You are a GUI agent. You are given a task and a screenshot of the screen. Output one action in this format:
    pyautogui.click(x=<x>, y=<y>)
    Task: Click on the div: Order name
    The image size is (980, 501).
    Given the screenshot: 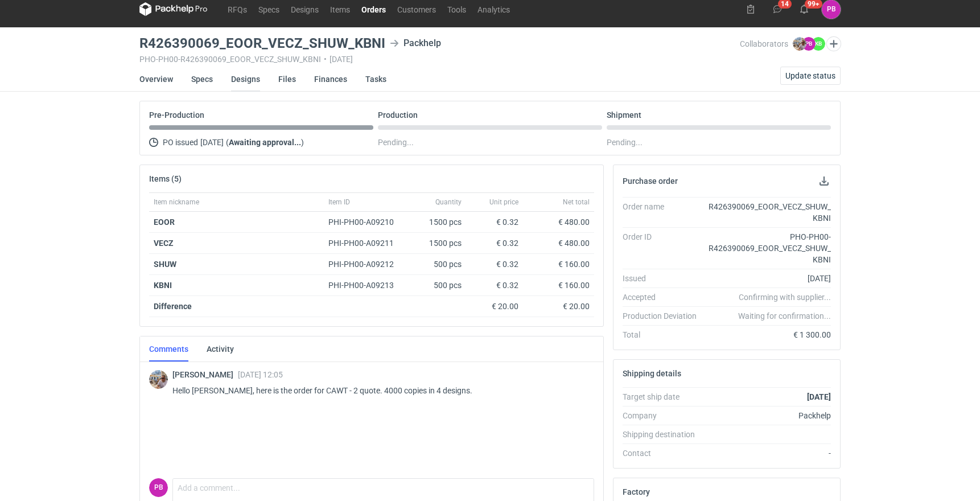 What is the action you would take?
    pyautogui.click(x=664, y=212)
    